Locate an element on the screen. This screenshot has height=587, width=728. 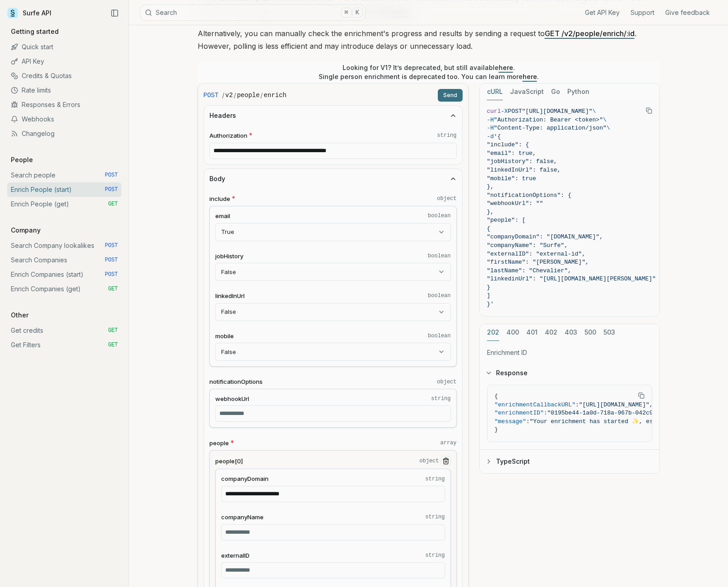
p: Other is located at coordinates (19, 315).